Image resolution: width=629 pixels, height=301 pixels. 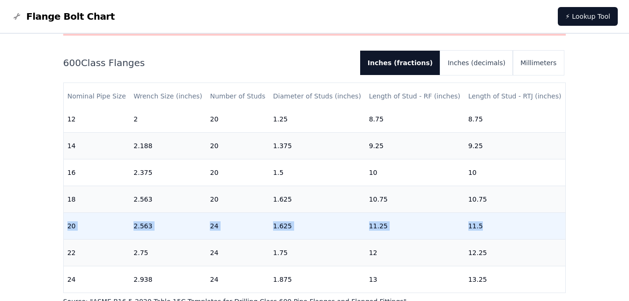 I want to click on td: 11.5, so click(x=515, y=225).